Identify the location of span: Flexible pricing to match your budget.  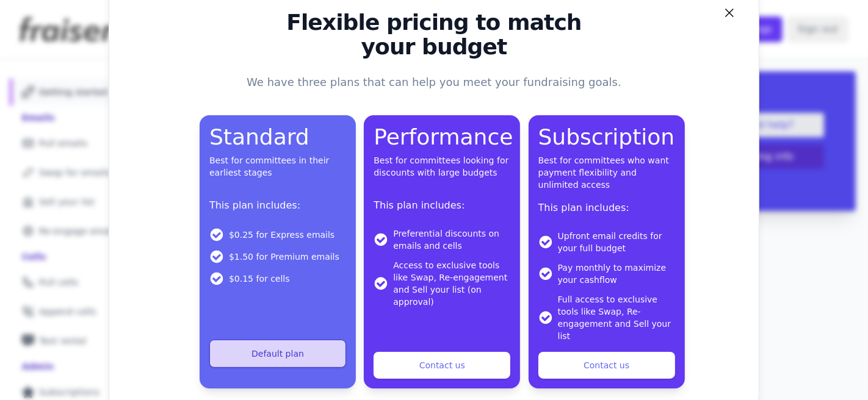
(433, 34).